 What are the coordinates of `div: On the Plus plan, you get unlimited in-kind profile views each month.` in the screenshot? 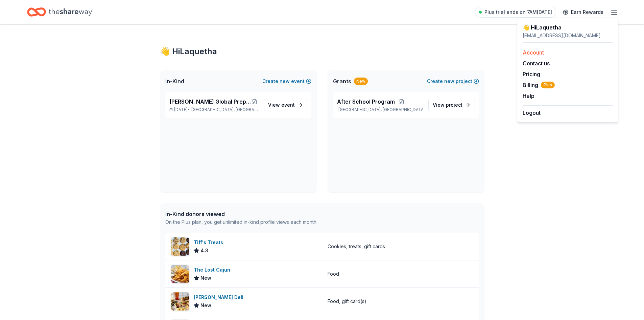 It's located at (241, 222).